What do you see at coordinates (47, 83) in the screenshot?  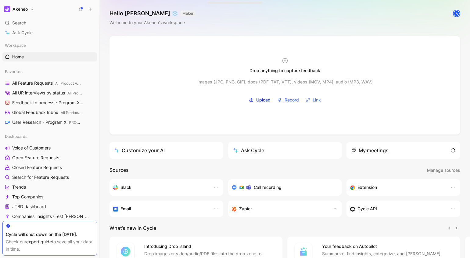 I see `span: All Feature Requests` at bounding box center [47, 83].